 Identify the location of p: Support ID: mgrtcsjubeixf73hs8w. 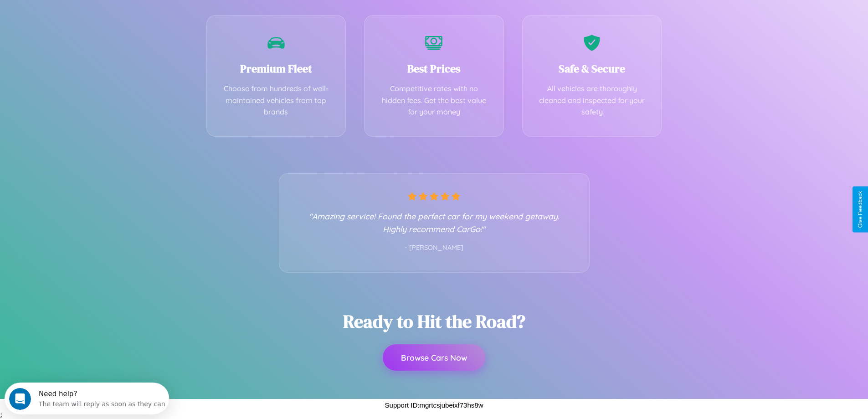
(434, 405).